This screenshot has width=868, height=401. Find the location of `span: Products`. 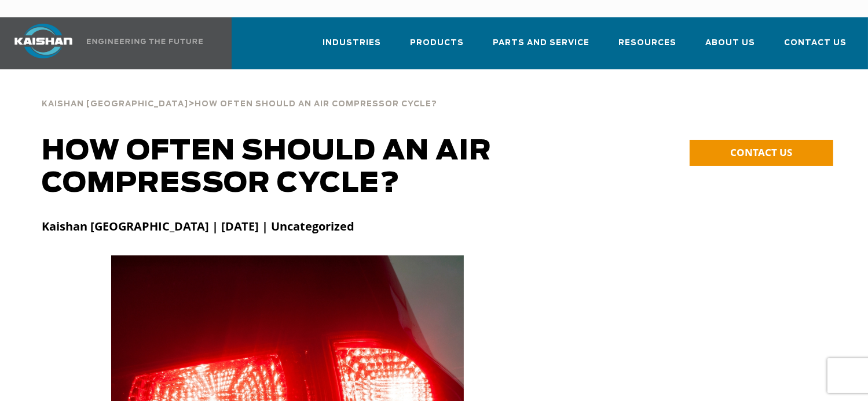

span: Products is located at coordinates (436, 43).